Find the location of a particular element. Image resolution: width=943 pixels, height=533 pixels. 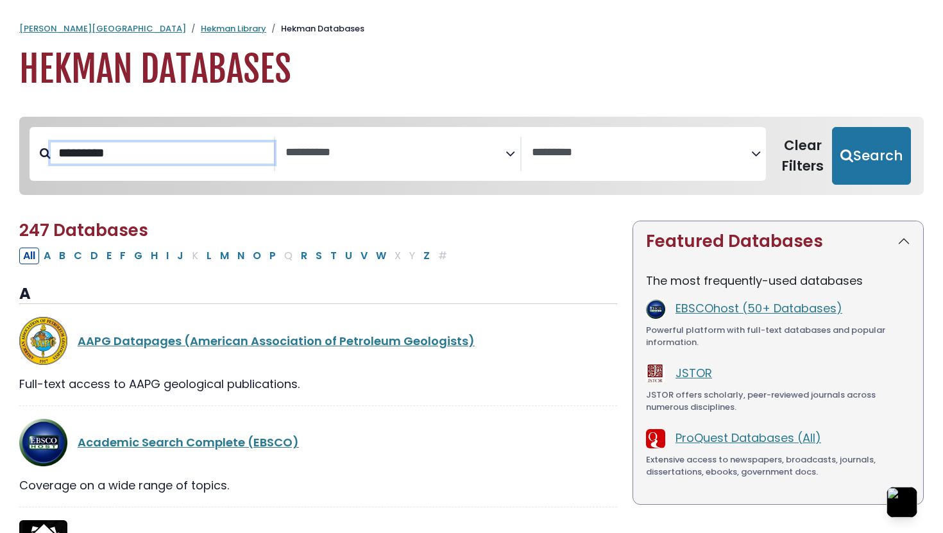

button: Filter Results J is located at coordinates (180, 256).